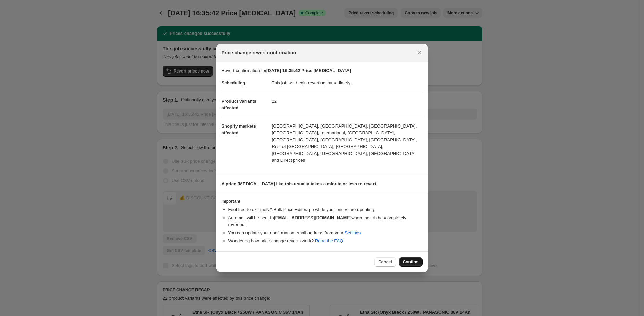  What do you see at coordinates (411, 262) in the screenshot?
I see `span: Confirm` at bounding box center [411, 262].